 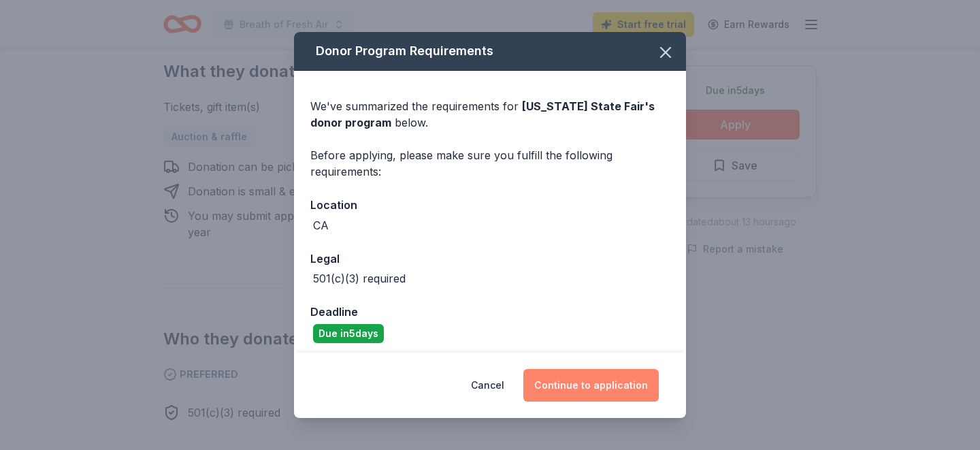 What do you see at coordinates (490, 205) in the screenshot?
I see `div: Location` at bounding box center [490, 205].